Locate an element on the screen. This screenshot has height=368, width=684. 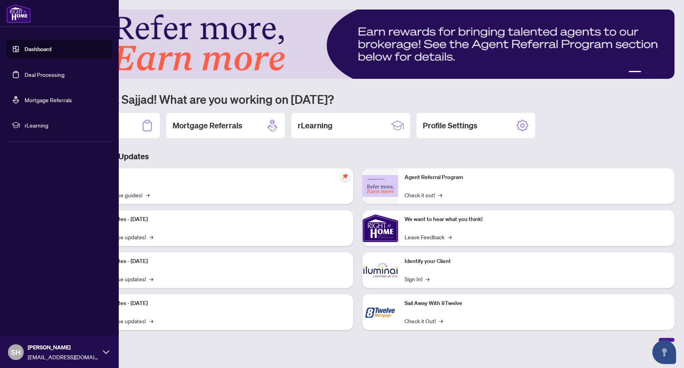
a: Sign In!→ is located at coordinates (417, 279).